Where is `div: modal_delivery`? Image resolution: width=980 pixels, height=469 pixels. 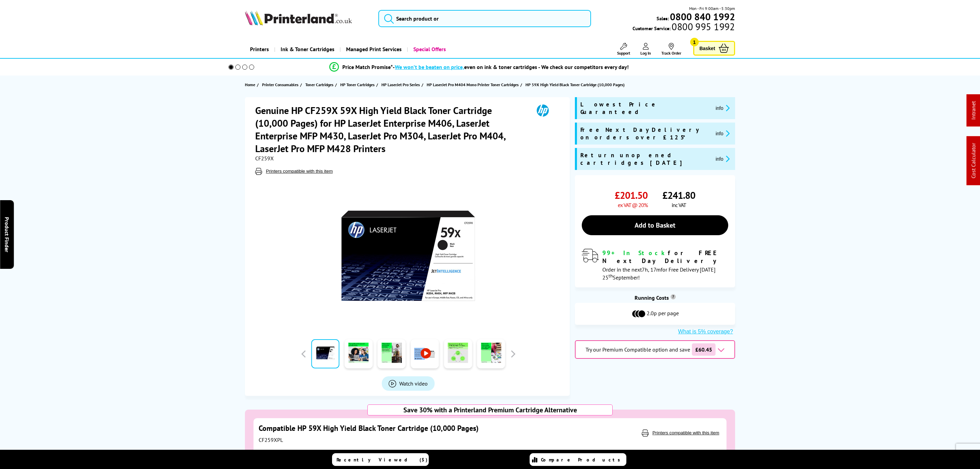
div: modal_delivery is located at coordinates (655, 264).